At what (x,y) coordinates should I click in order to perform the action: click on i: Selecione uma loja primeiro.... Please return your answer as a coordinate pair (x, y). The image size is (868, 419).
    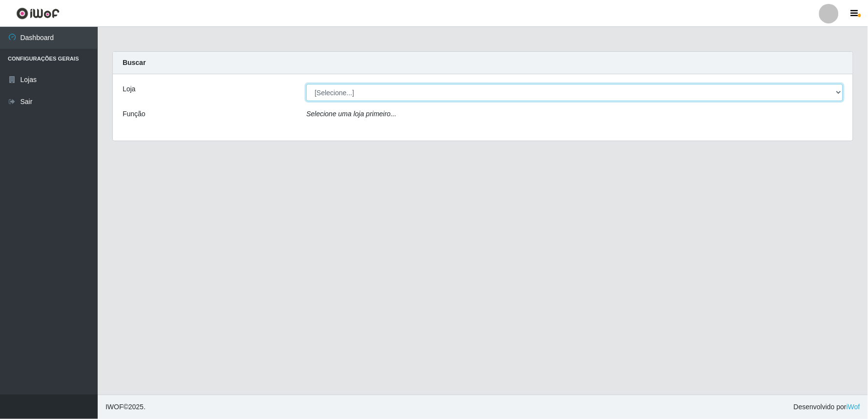
    Looking at the image, I should click on (351, 114).